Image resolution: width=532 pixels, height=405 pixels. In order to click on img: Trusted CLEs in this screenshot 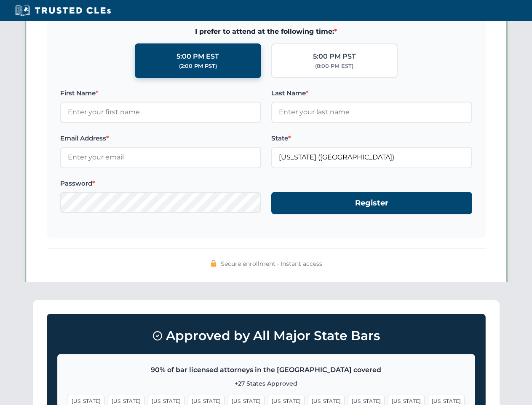, I will do `click(63, 11)`.